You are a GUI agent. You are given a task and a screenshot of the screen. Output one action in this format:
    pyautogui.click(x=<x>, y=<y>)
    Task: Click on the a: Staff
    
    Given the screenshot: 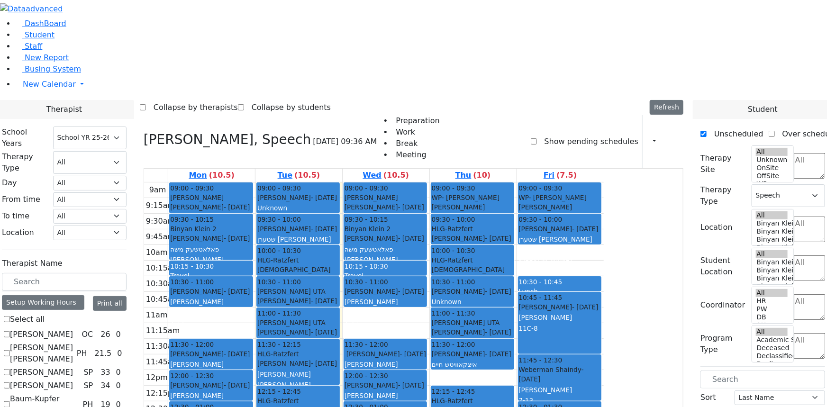 What is the action you would take?
    pyautogui.click(x=28, y=46)
    